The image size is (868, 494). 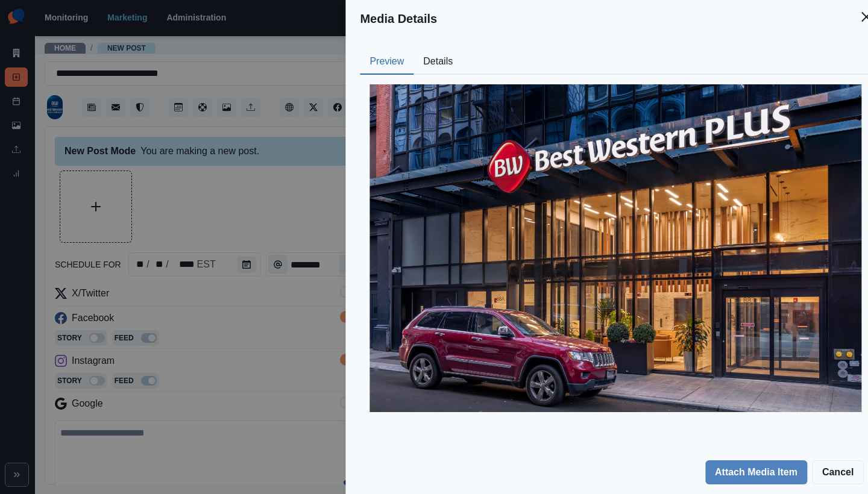 What do you see at coordinates (616, 248) in the screenshot?
I see `img: vobtt4vi8uombt9wgkik` at bounding box center [616, 248].